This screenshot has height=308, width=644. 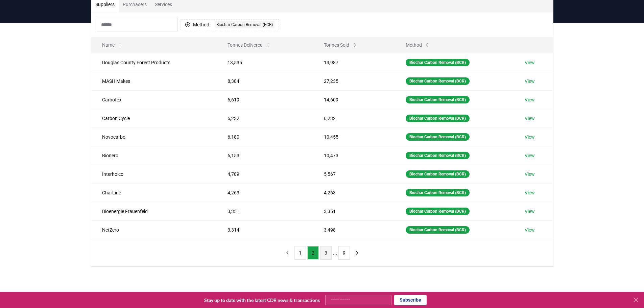 What do you see at coordinates (154, 229) in the screenshot?
I see `td: NetZero` at bounding box center [154, 229].